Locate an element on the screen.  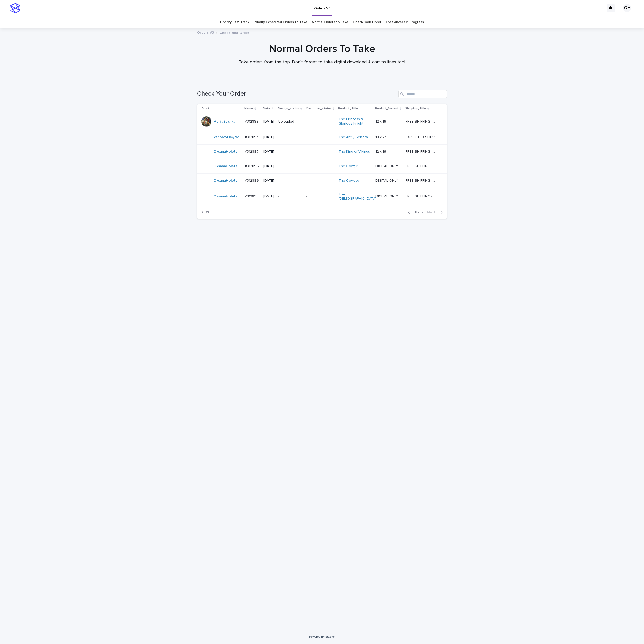
a: The Army General is located at coordinates (354, 137).